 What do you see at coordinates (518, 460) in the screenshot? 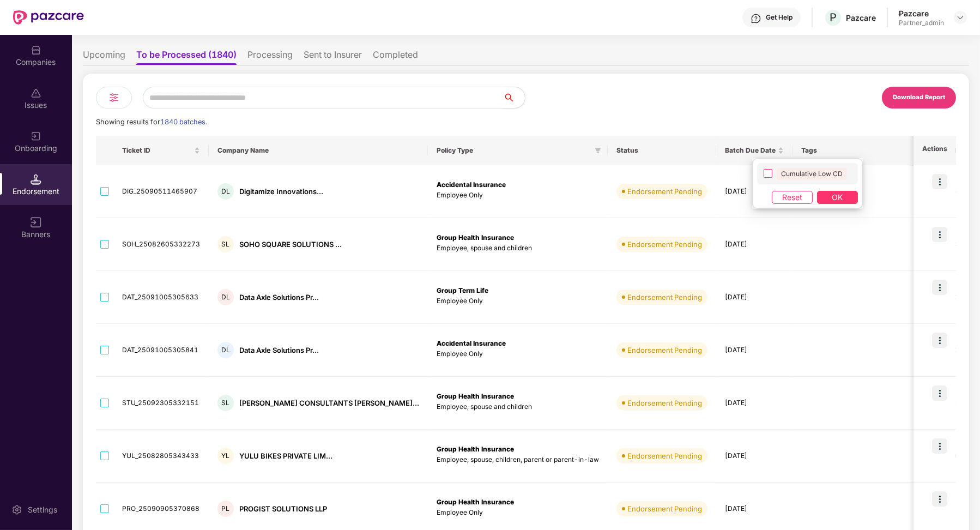
I see `p: Employee, spouse, children, parent or parent-in-law` at bounding box center [518, 460].